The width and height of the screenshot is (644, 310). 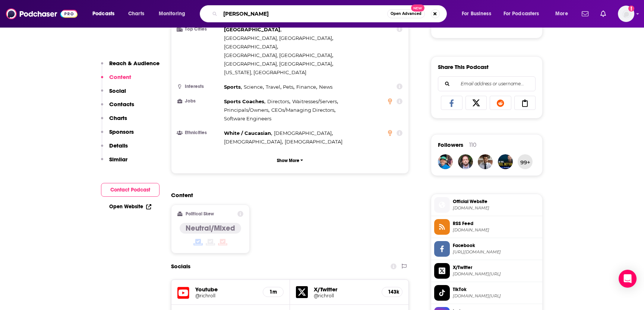 I want to click on img: dofeelpodcast, so click(x=505, y=162).